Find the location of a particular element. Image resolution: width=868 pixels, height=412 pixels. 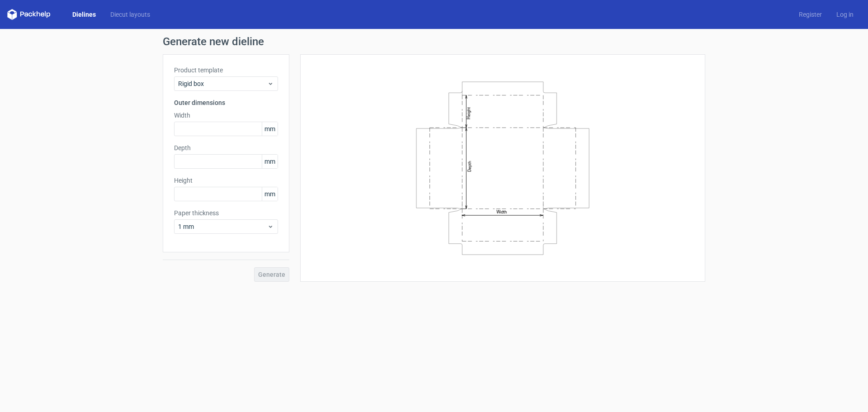

h3: Outer dimensions is located at coordinates (226, 103).